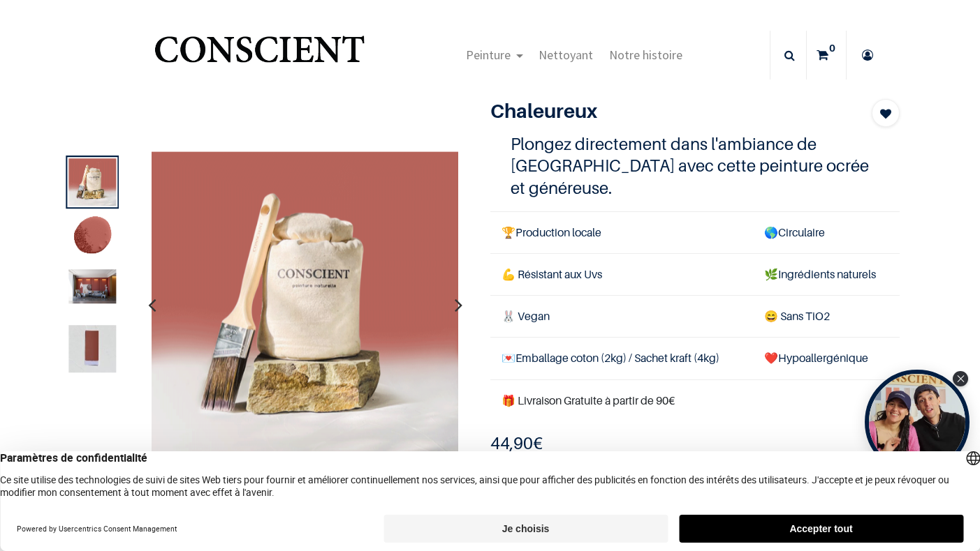 The height and width of the screenshot is (551, 980). Describe the element at coordinates (525, 316) in the screenshot. I see `span: 🐰 Vegan` at that location.